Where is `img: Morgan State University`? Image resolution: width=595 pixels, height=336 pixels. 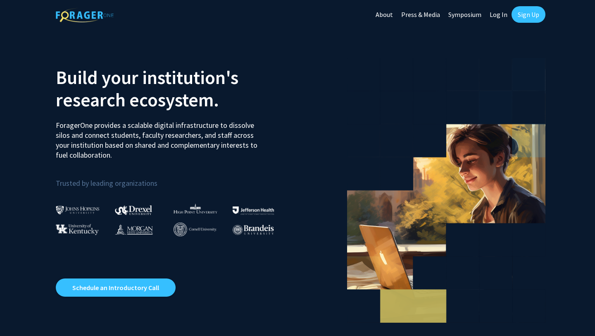
img: Morgan State University is located at coordinates (134, 229).